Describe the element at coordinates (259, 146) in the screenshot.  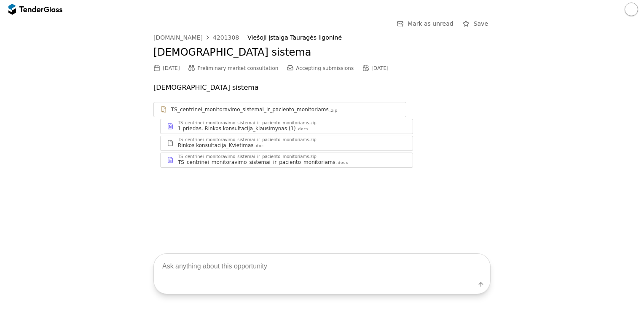
I see `div: .doc` at that location.